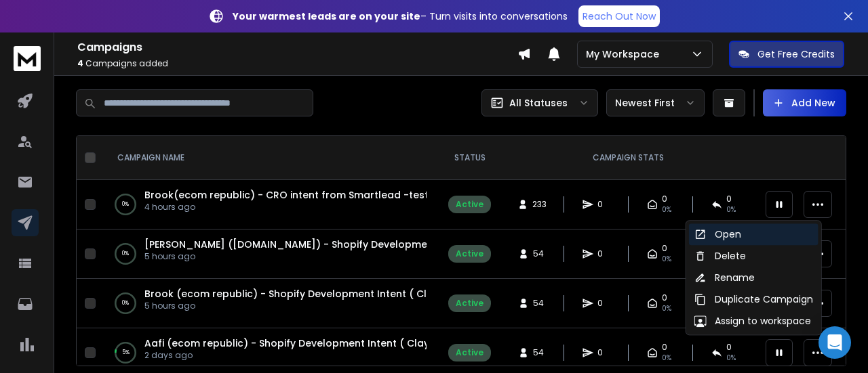  Describe the element at coordinates (80, 63) in the screenshot. I see `span: 4` at that location.